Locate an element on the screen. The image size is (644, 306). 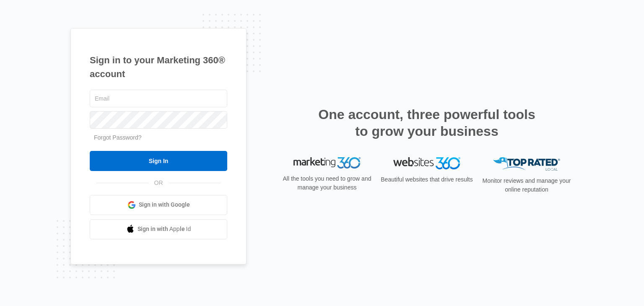
p: Beautiful websites that drive results is located at coordinates (427, 180).